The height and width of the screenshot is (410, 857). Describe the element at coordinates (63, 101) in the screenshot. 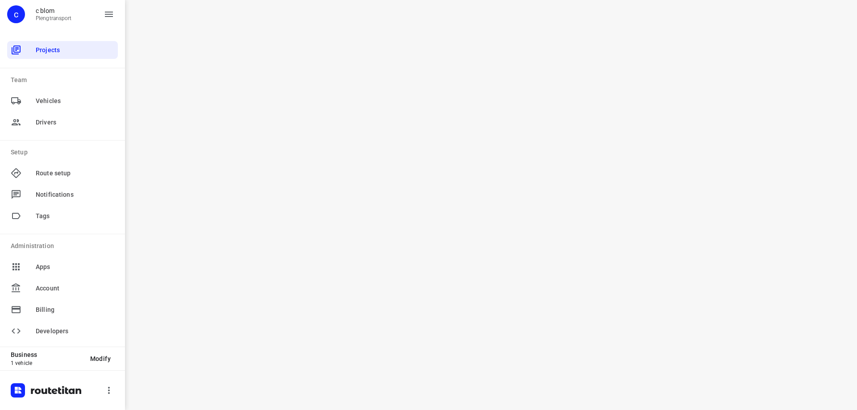

I see `div: Vehicles` at that location.